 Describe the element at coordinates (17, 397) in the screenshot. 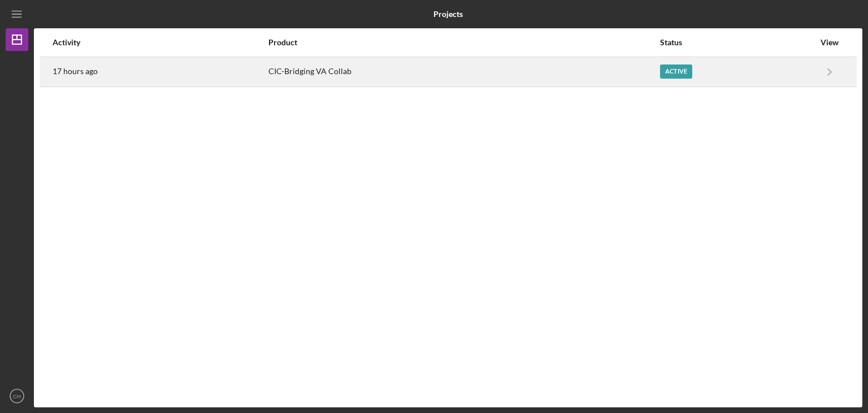

I see `text: CH` at that location.